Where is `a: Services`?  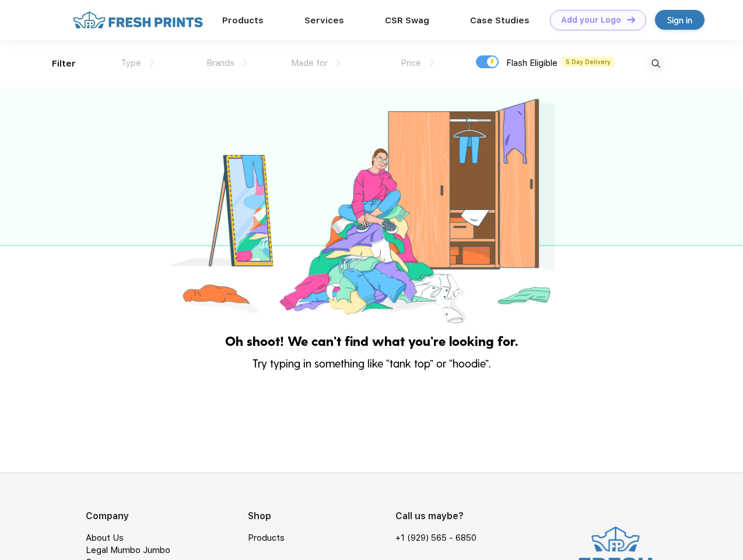
a: Services is located at coordinates (324, 20).